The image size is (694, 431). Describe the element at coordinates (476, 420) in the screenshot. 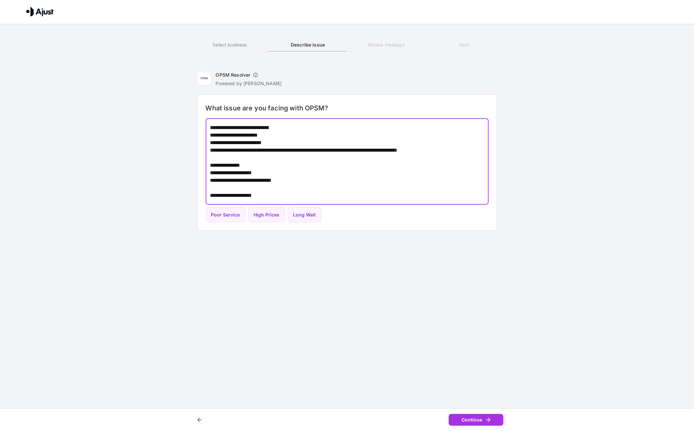

I see `button: Continue` at that location.